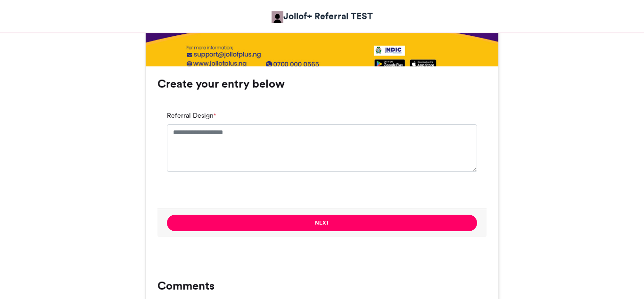  What do you see at coordinates (322, 16) in the screenshot?
I see `a: Jollof+ Referral TEST` at bounding box center [322, 16].